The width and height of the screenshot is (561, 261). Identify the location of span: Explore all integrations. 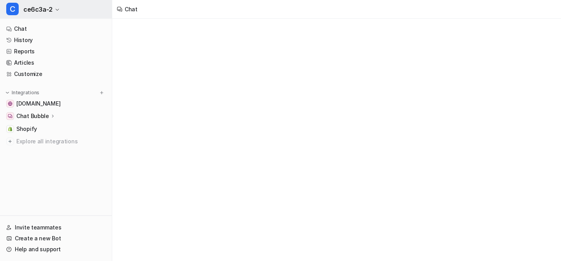
(61, 141).